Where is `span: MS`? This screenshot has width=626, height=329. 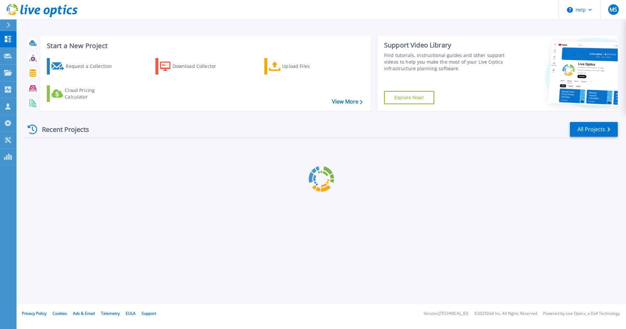
span: MS is located at coordinates (613, 10).